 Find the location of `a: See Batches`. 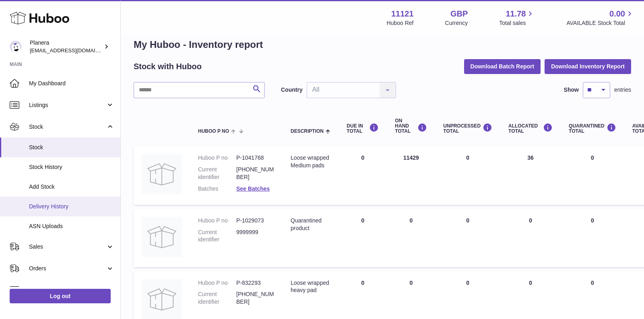

a: See Batches is located at coordinates (253, 189).